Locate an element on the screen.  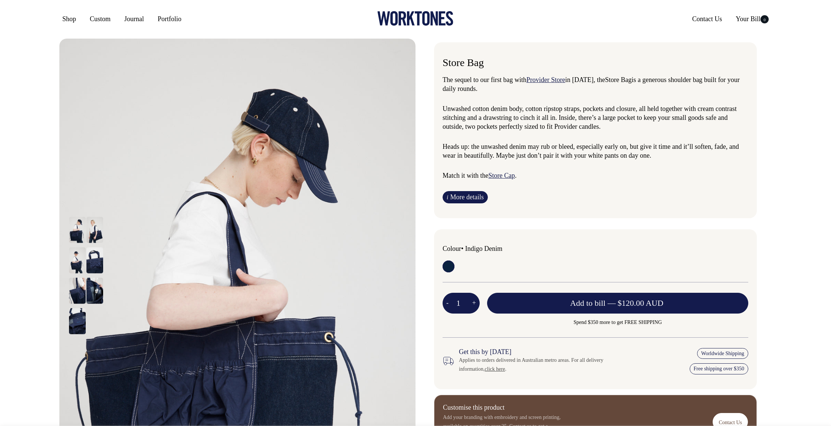
h6: Customise this product is located at coordinates (502, 408).